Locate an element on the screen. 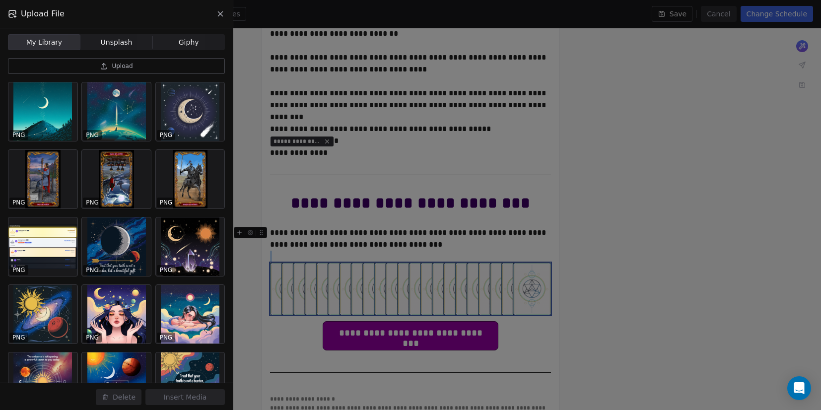 This screenshot has width=821, height=410. span: Upload is located at coordinates (122, 66).